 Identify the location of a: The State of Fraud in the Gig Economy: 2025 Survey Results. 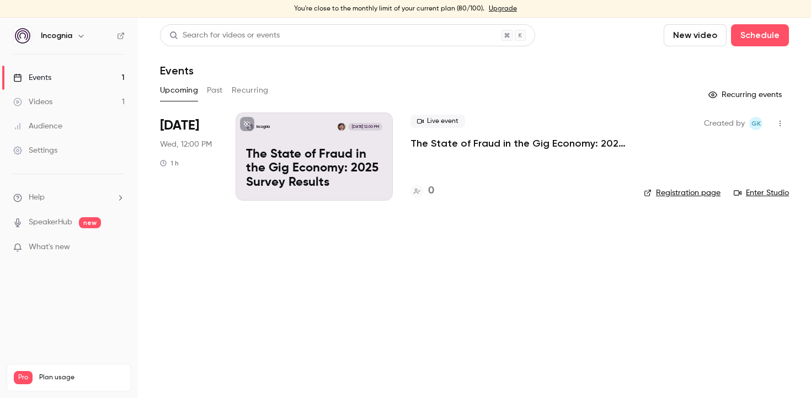
(518, 143).